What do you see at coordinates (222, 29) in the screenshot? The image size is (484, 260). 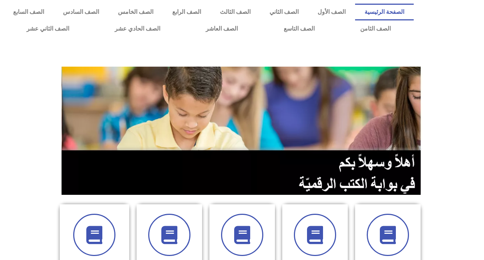 I see `a: الصف العاشر` at bounding box center [222, 29].